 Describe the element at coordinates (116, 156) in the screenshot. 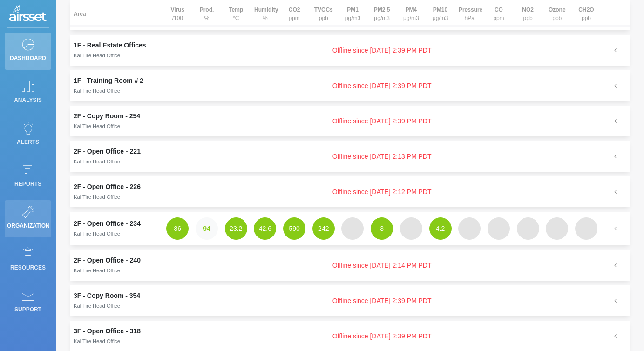

I see `td: 2F - Open Office - 221Kal Tire Head Office` at that location.